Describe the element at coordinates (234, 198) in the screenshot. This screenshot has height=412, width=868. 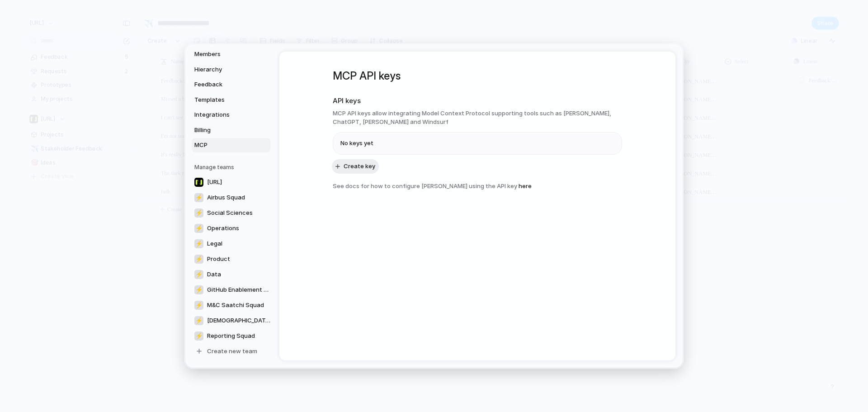
I see `a: ⚡Airbus Squad` at that location.